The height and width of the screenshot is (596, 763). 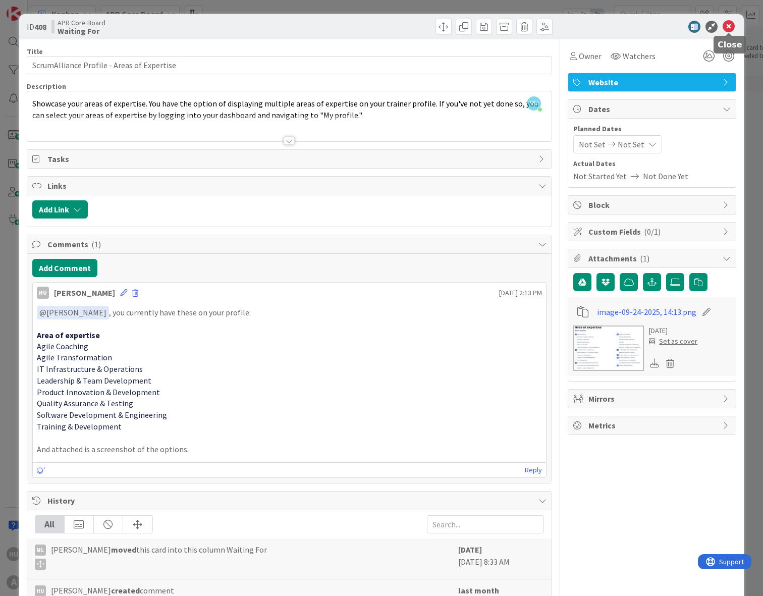 What do you see at coordinates (290, 186) in the screenshot?
I see `span: Links` at bounding box center [290, 186].